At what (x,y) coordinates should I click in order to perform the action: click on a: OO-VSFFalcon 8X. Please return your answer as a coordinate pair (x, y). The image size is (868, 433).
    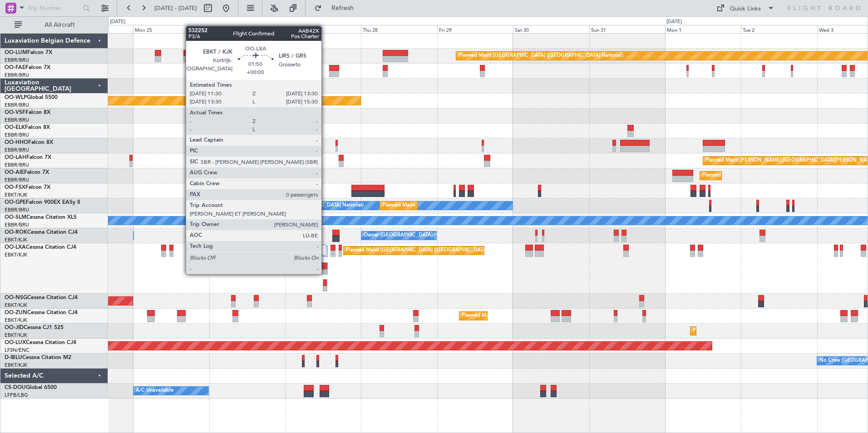
    Looking at the image, I should click on (27, 112).